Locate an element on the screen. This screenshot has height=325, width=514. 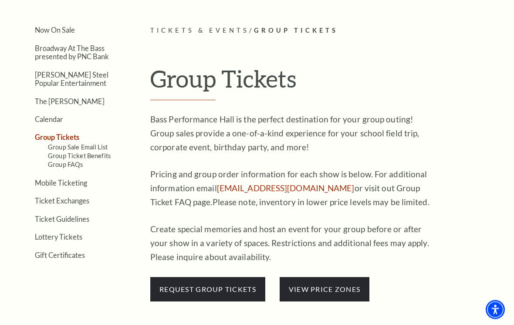
p: Bass Performance Hall is the perfect destination for your group outing! Group sales provide a one... is located at coordinates (292, 134).